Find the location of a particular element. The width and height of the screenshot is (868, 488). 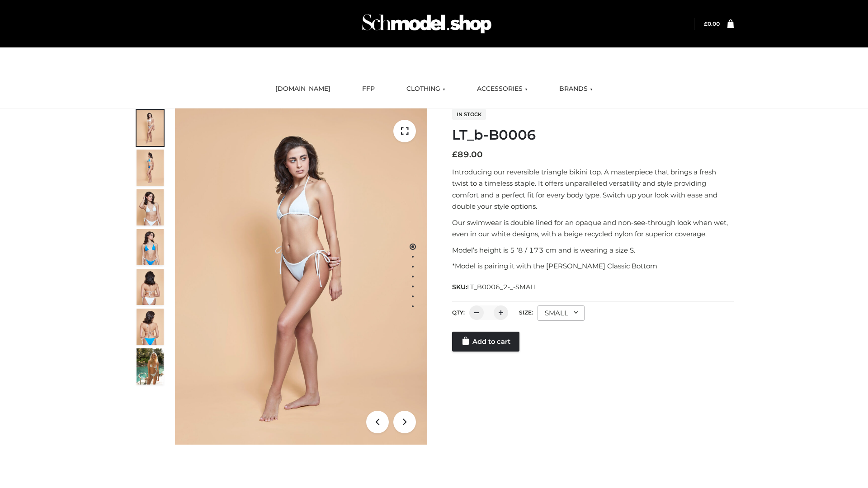

a: Add to cart is located at coordinates (485, 342).